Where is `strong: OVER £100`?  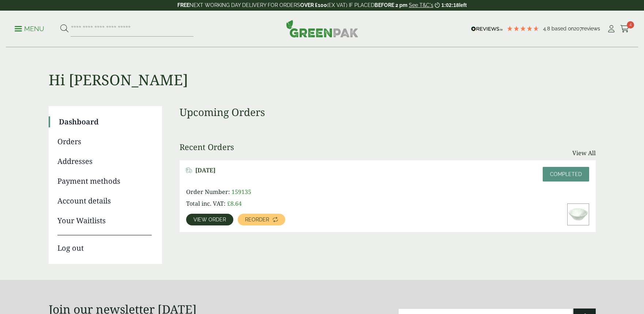
strong: OVER £100 is located at coordinates (314, 5).